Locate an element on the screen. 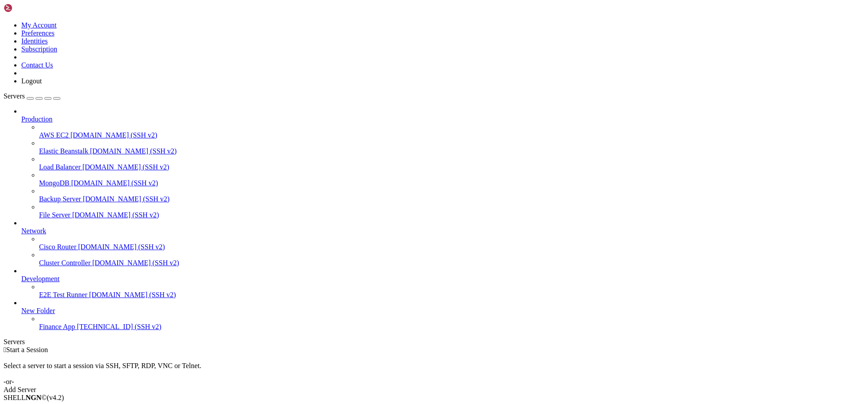 The image size is (852, 404). span: Finance App is located at coordinates (57, 327).